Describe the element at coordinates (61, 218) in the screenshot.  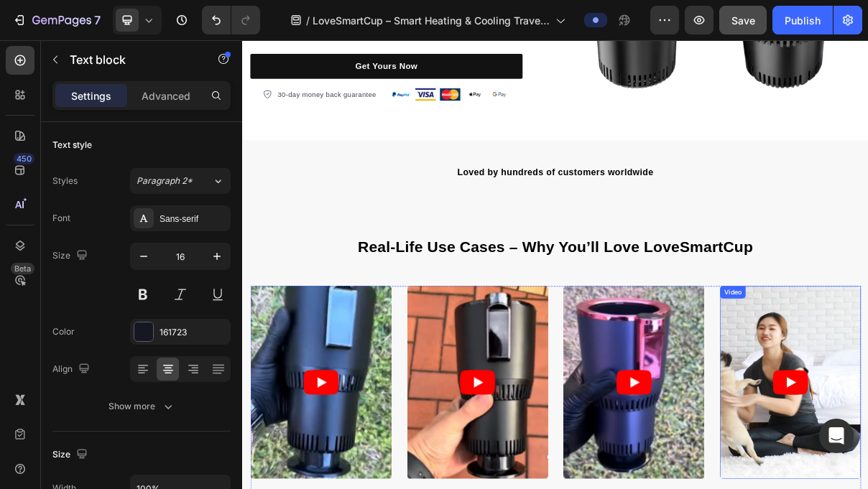
I see `div: Font` at that location.